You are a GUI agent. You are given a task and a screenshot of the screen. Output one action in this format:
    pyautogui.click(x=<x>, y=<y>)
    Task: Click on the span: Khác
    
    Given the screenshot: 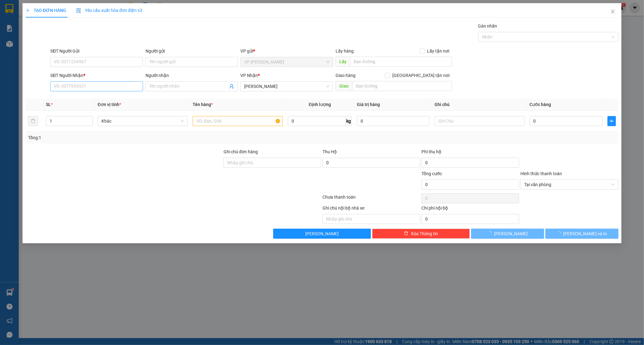 What is the action you would take?
    pyautogui.click(x=142, y=121)
    